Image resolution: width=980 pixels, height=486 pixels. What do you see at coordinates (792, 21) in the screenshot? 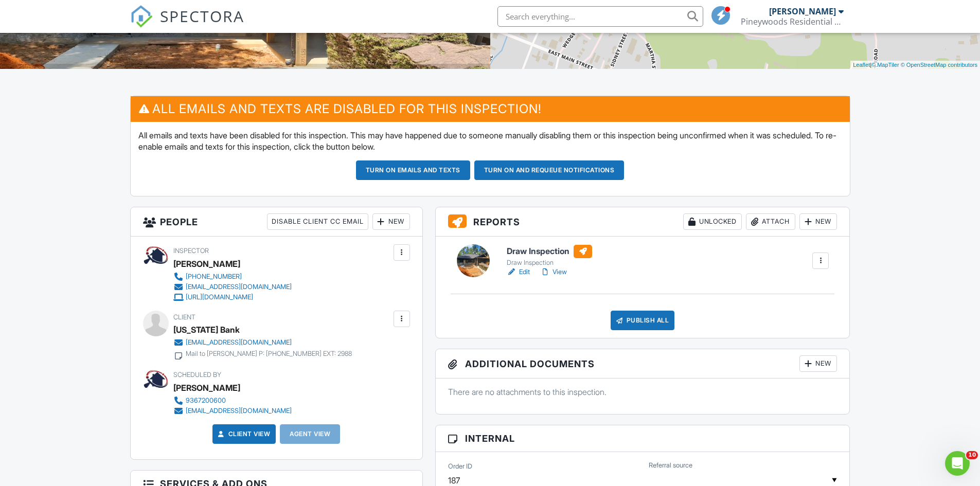
I see `div: Pineywoods Residential Home Inspection` at bounding box center [792, 21].